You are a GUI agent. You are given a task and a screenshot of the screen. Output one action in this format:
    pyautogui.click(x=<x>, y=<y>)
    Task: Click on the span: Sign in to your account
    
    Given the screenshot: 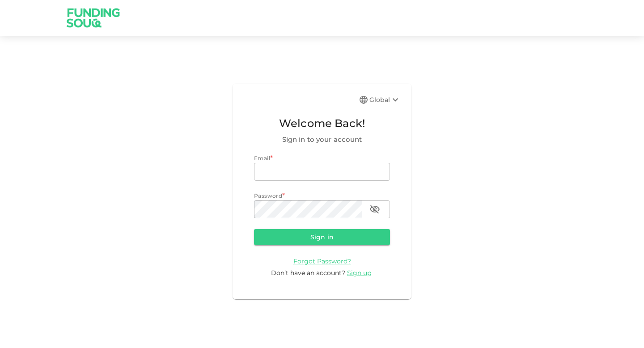 What is the action you would take?
    pyautogui.click(x=322, y=139)
    